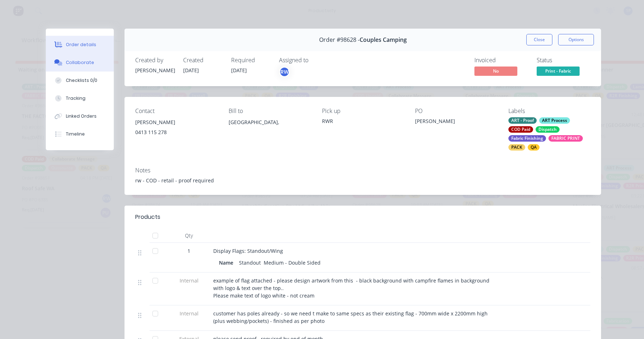 The width and height of the screenshot is (644, 339). Describe the element at coordinates (270, 111) in the screenshot. I see `div: Bill to` at that location.